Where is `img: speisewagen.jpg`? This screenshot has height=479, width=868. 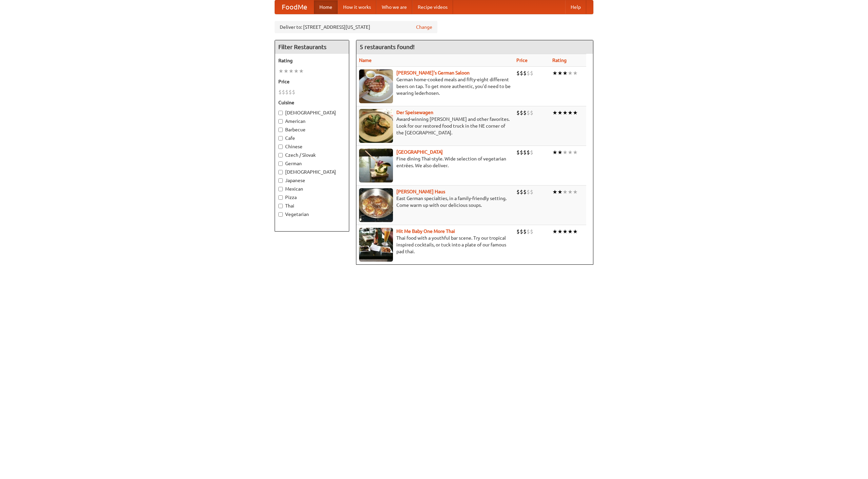 img: speisewagen.jpg is located at coordinates (376, 126).